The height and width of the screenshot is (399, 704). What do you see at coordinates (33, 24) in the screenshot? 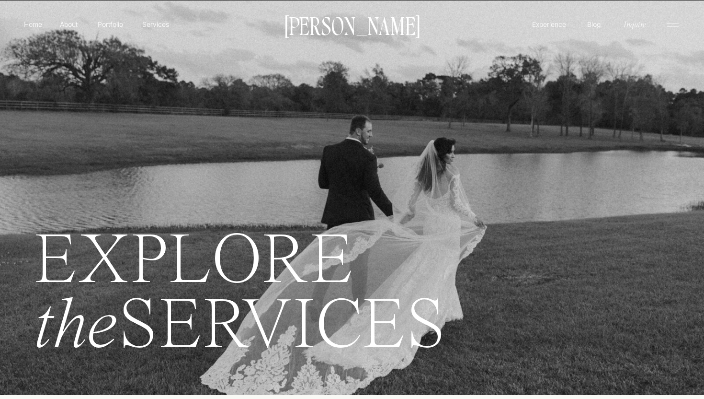
I see `p: Home` at bounding box center [33, 24].